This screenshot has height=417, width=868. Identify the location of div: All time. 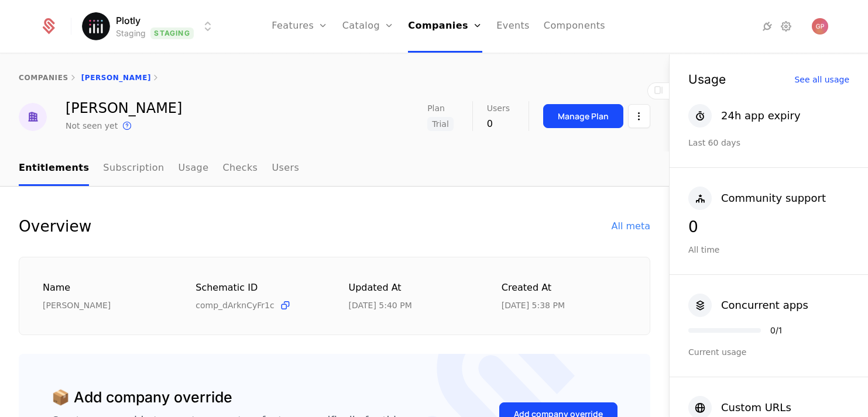
(768, 250).